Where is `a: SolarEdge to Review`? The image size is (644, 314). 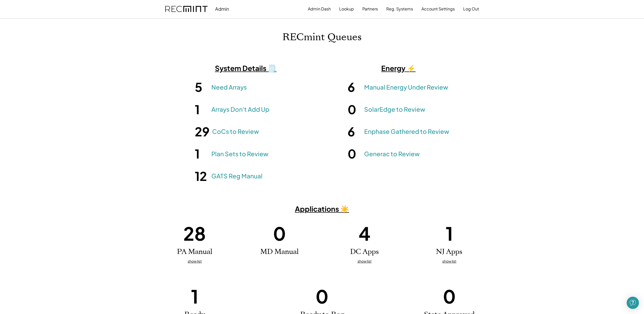
a: SolarEdge to Review is located at coordinates (395, 109).